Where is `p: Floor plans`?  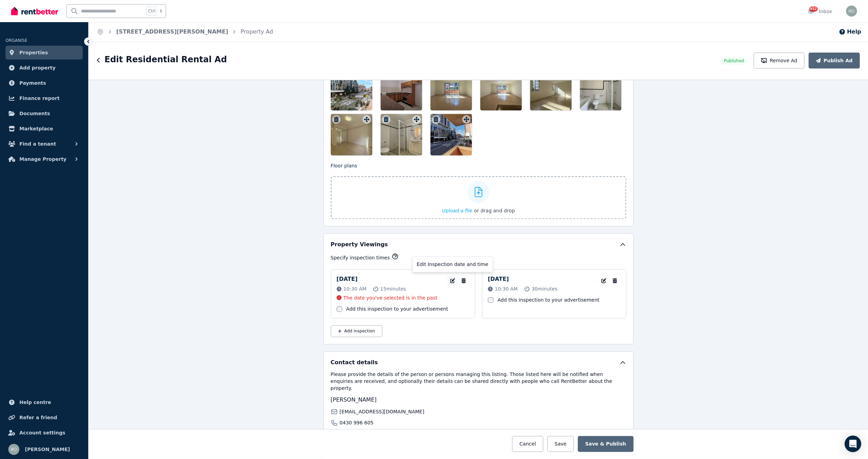 p: Floor plans is located at coordinates (478, 166).